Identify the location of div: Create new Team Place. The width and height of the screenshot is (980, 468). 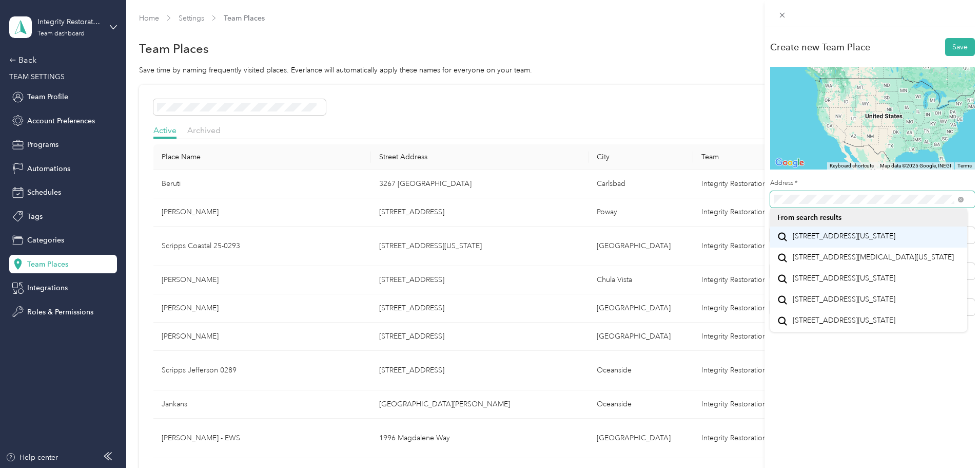
(820, 47).